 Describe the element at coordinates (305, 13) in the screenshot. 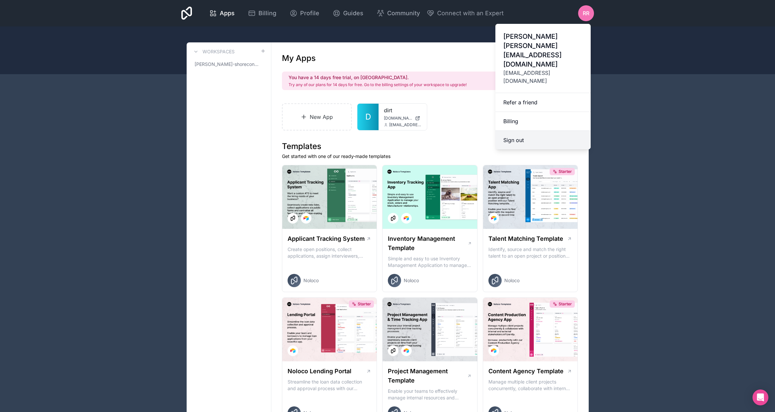

I see `a: Profile` at that location.